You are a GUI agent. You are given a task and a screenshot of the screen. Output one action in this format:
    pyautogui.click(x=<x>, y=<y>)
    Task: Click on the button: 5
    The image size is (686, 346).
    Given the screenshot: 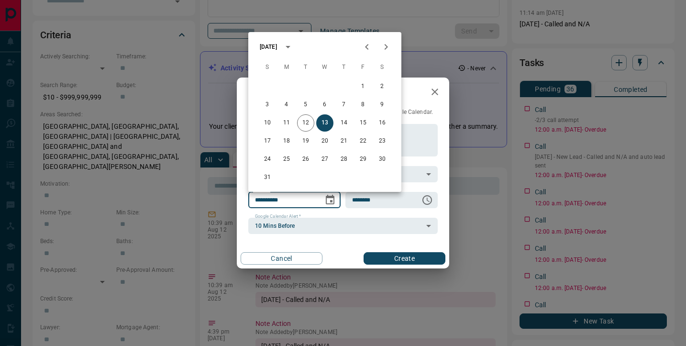 What is the action you would take?
    pyautogui.click(x=306, y=105)
    